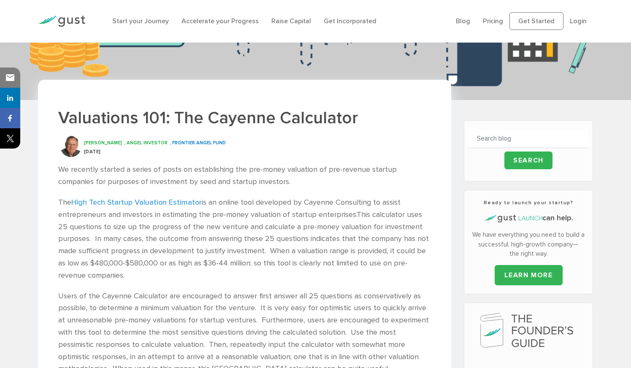 This screenshot has width=631, height=368. I want to click on a: High Tech Startup Valuation Estimator, so click(136, 202).